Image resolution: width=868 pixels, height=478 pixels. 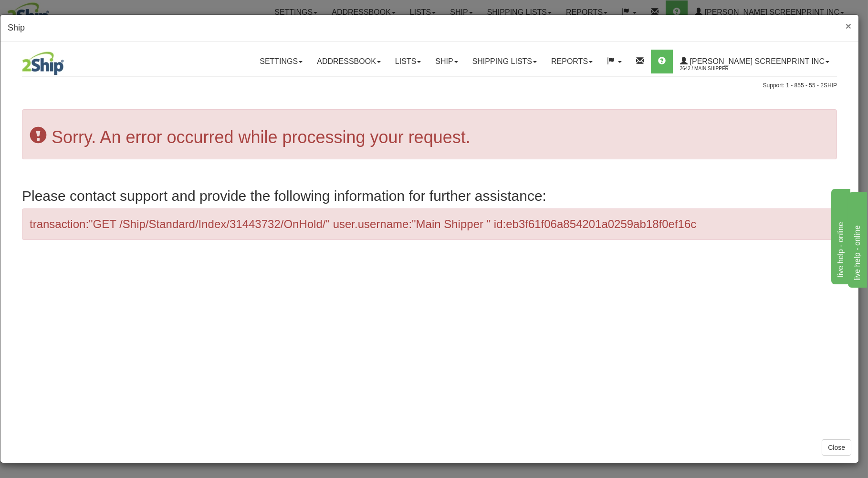 What do you see at coordinates (497, 13) in the screenshot?
I see `a: Shipping lists` at bounding box center [497, 13].